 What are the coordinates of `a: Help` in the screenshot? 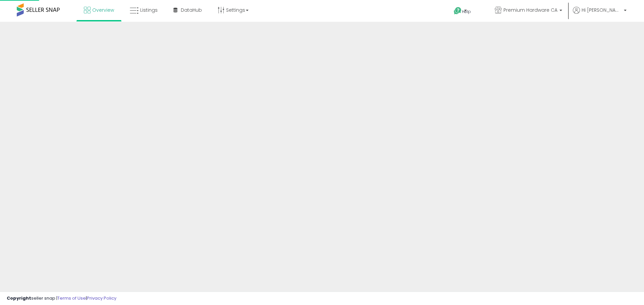 It's located at (466, 12).